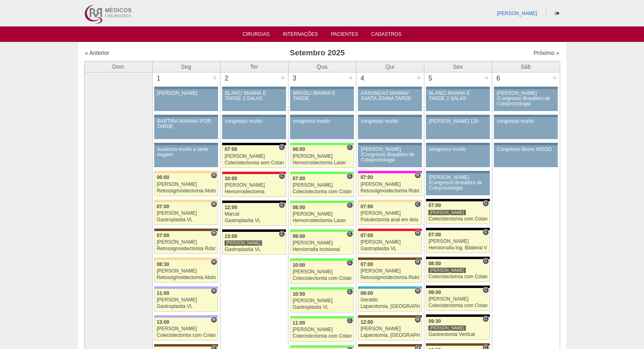 The width and height of the screenshot is (644, 349). What do you see at coordinates (322, 346) in the screenshot?
I see `div: Key: Brasil` at bounding box center [322, 346].